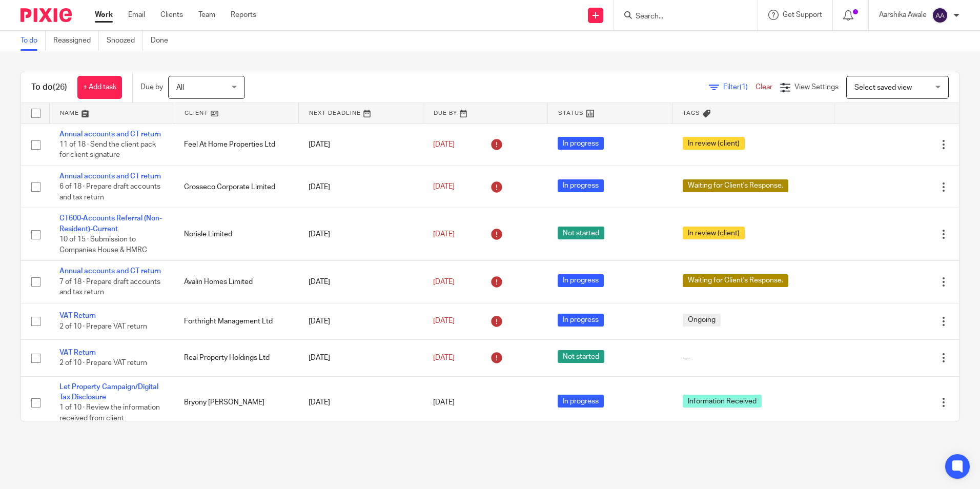  I want to click on span: 1 of 10 · Review the information received from client, so click(110, 413).